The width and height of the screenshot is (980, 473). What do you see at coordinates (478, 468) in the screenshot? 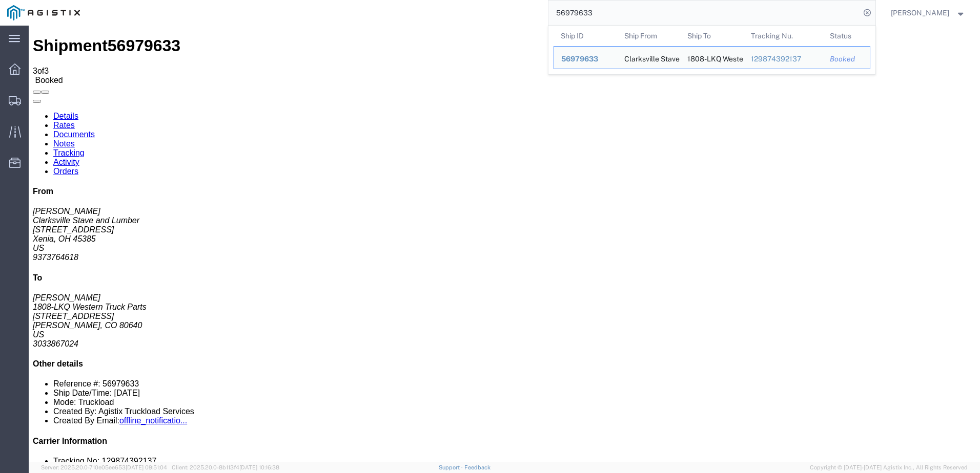
I see `a: Feedback` at bounding box center [478, 468].